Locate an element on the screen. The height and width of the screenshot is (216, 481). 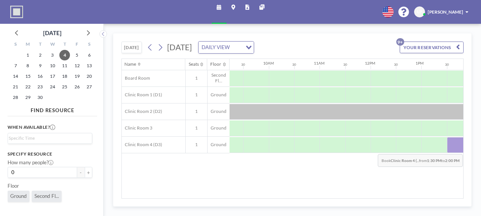
div: Floor is located at coordinates (215, 64).